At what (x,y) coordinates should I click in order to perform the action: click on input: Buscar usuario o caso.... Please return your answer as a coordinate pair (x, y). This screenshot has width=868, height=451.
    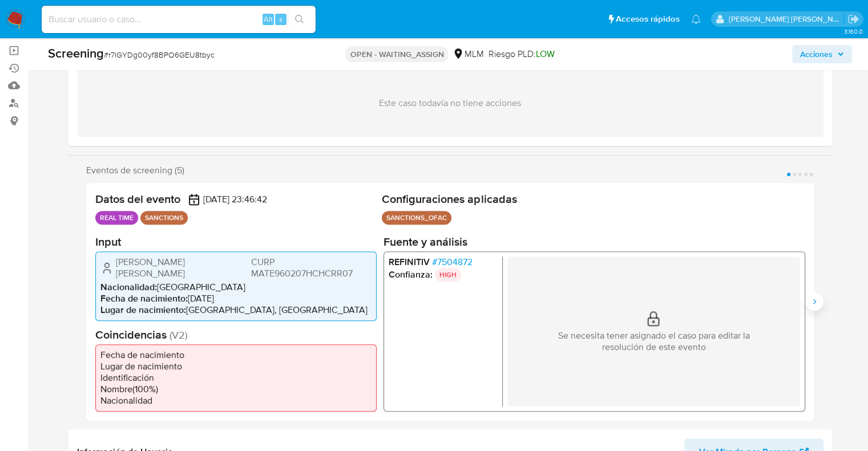
    Looking at the image, I should click on (179, 20).